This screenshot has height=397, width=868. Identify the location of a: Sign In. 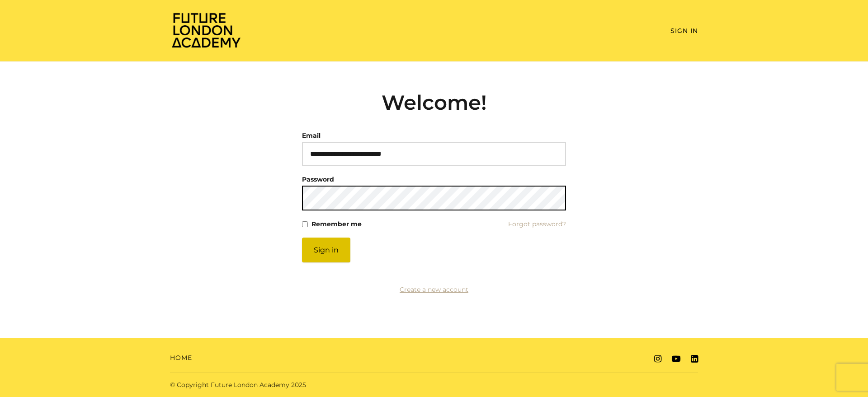
(684, 30).